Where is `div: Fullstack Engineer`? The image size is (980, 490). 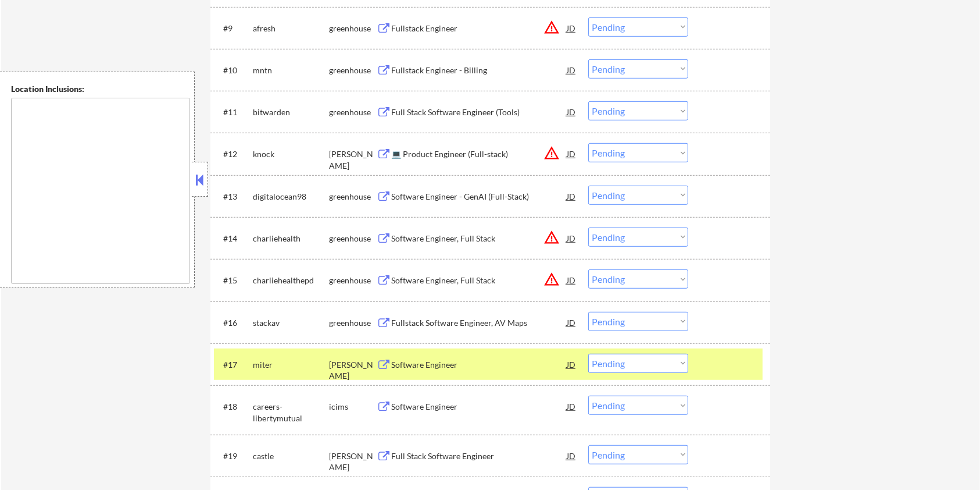 div: Fullstack Engineer is located at coordinates (479, 28).